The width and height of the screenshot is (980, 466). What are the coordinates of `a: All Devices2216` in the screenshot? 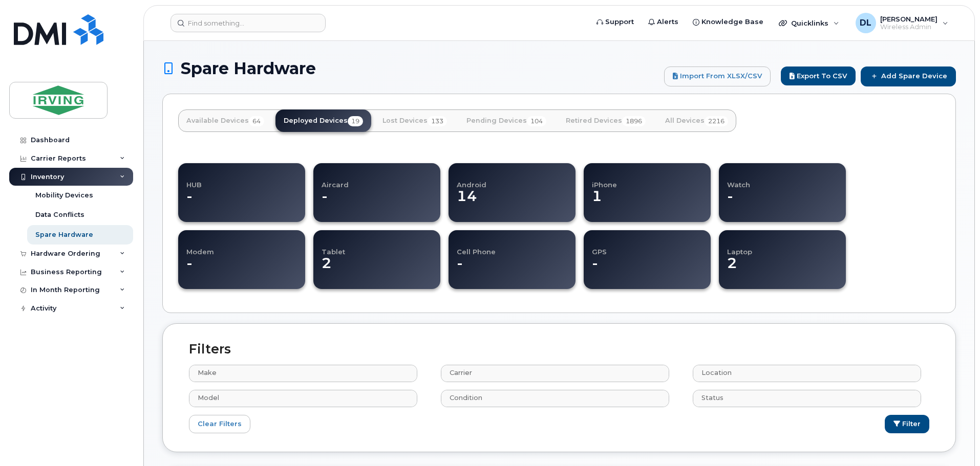 It's located at (697, 121).